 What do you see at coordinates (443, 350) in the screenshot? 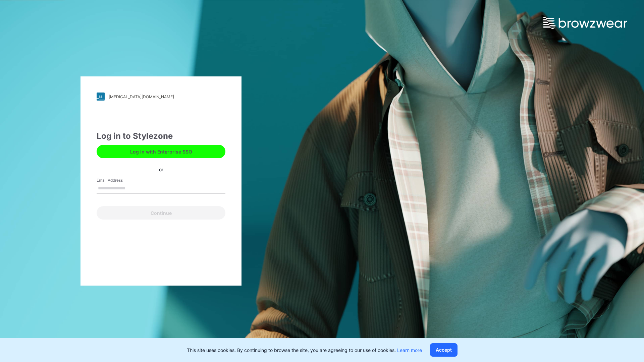
I see `button: Accept` at bounding box center [443, 350].